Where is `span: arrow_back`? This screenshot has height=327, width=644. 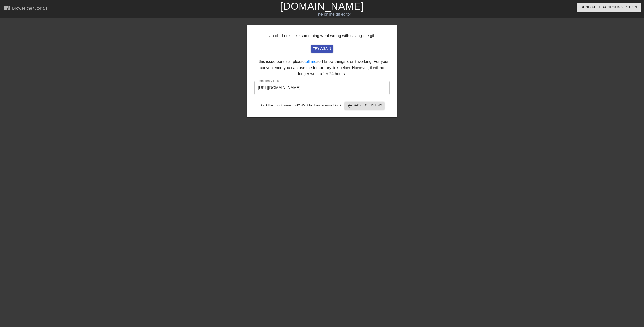
span: arrow_back is located at coordinates (350, 105).